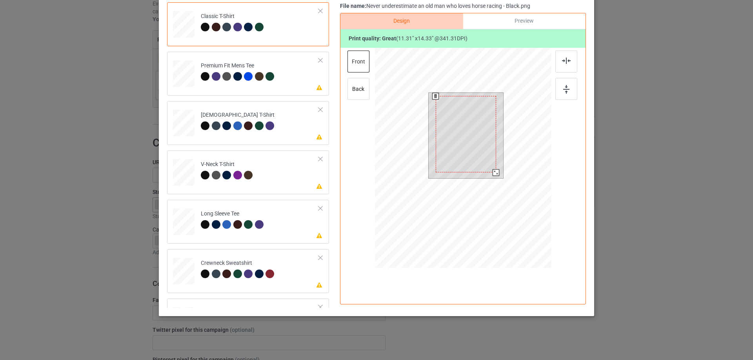  What do you see at coordinates (372, 38) in the screenshot?
I see `b: Print quality:` at bounding box center [372, 38].